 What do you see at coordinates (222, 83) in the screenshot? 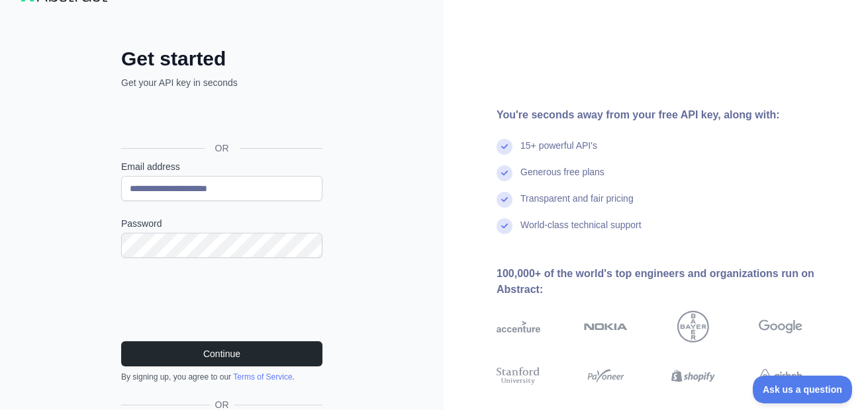
I see `p: Get your API key in seconds` at bounding box center [222, 83].